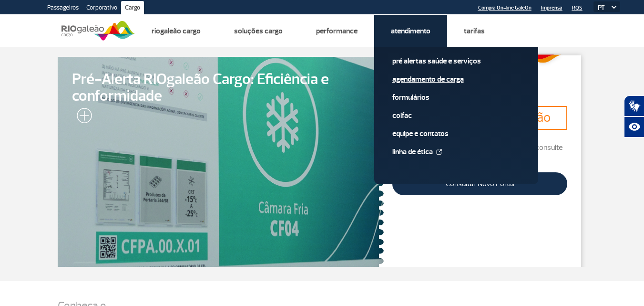 Image resolution: width=644 pixels, height=306 pixels. I want to click on a: Passageiros, so click(63, 9).